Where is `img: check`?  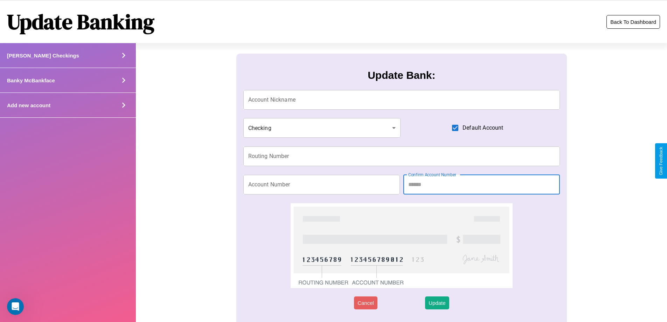 img: check is located at coordinates (401, 245).